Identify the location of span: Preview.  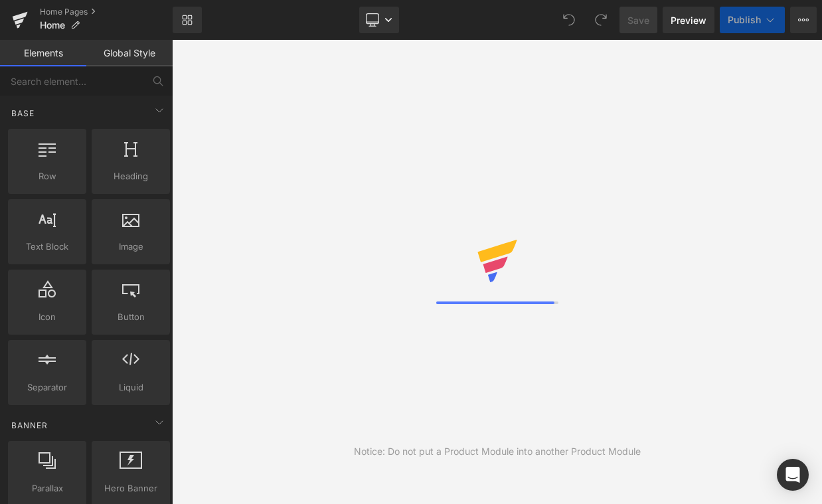
(688, 20).